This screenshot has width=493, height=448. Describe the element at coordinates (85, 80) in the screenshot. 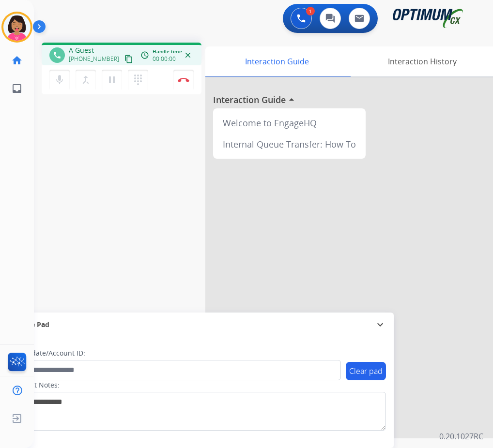

I see `mat-icon: merge_type` at that location.